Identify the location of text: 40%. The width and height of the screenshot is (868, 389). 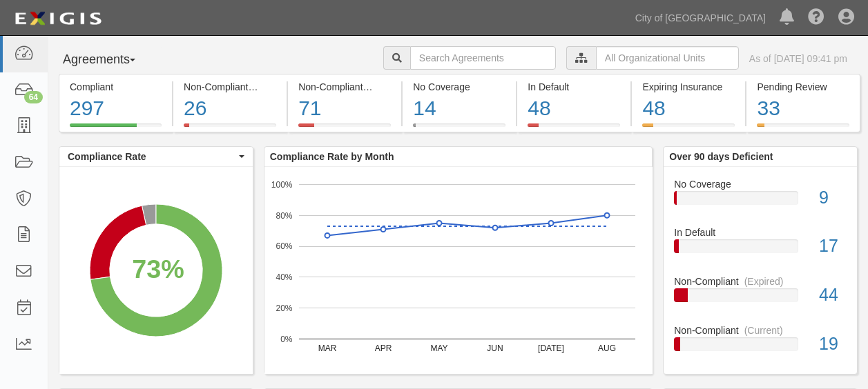
(284, 278).